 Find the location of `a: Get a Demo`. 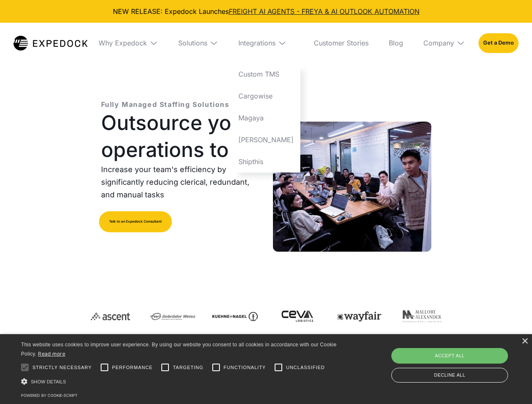

a: Get a Demo is located at coordinates (498, 43).